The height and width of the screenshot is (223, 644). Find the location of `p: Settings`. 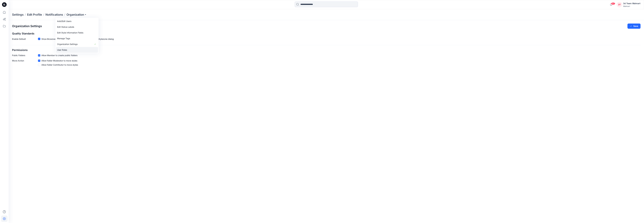

p: Settings is located at coordinates (18, 15).